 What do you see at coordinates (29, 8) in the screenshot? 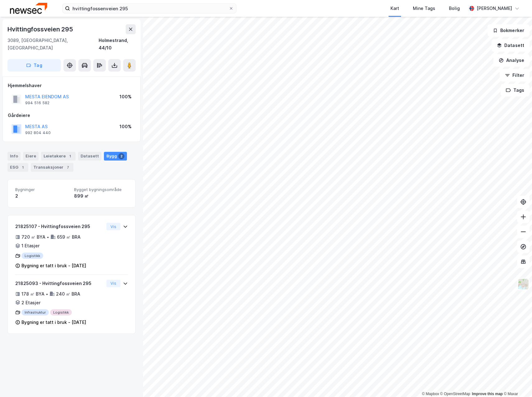
I see `img: newsec-logo.f6e21ccffca1b3a03d2d.png` at bounding box center [29, 8].